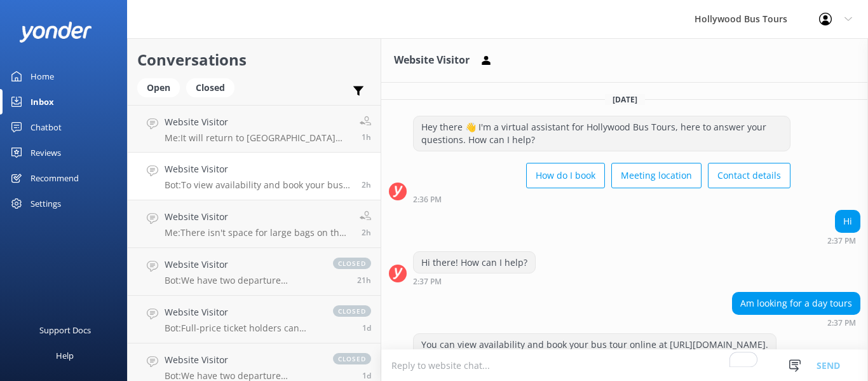 Image resolution: width=868 pixels, height=381 pixels. Describe the element at coordinates (211, 88) in the screenshot. I see `div: Closed` at that location.